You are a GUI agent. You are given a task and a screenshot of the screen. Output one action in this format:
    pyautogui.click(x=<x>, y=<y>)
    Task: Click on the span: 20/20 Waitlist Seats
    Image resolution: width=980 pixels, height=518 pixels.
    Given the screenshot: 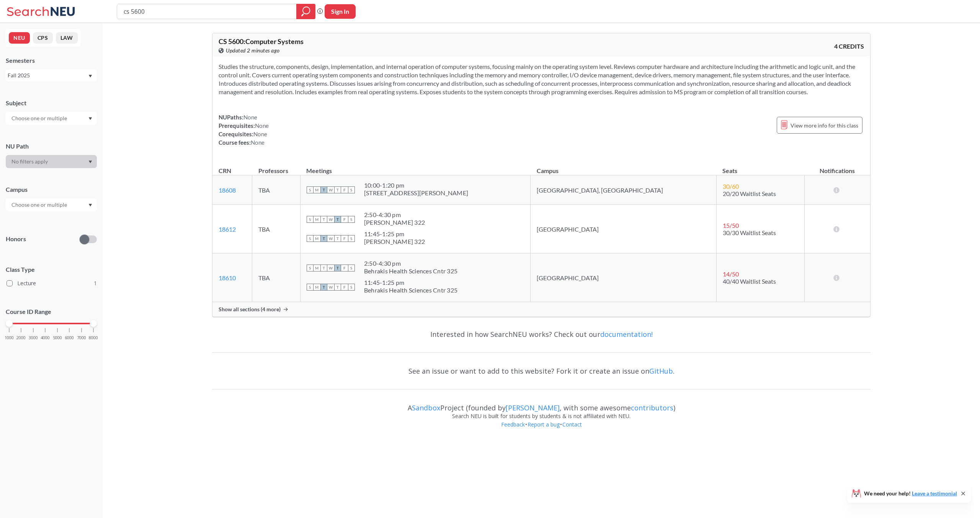 What is the action you would take?
    pyautogui.click(x=750, y=193)
    